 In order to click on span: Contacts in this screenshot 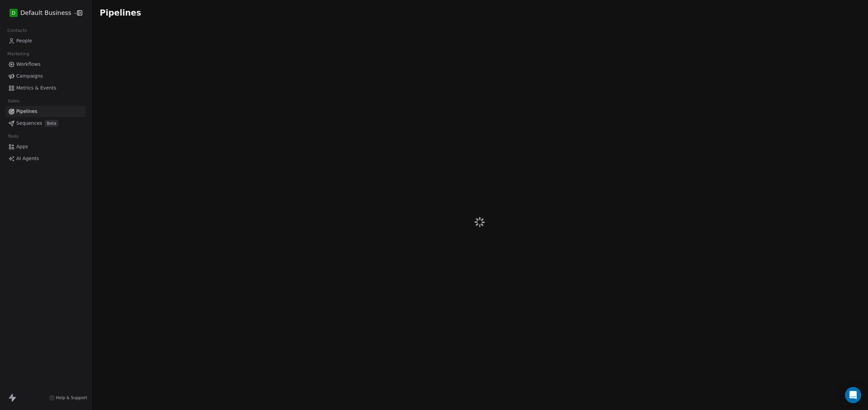, I will do `click(17, 30)`.